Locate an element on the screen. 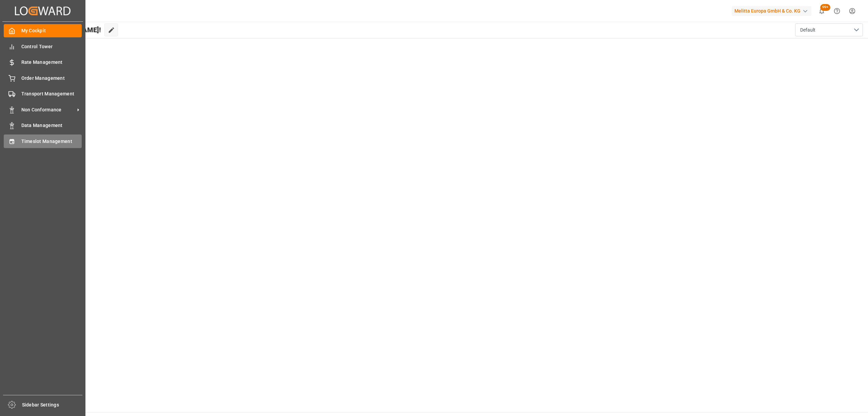  a: Rate Management is located at coordinates (43, 62).